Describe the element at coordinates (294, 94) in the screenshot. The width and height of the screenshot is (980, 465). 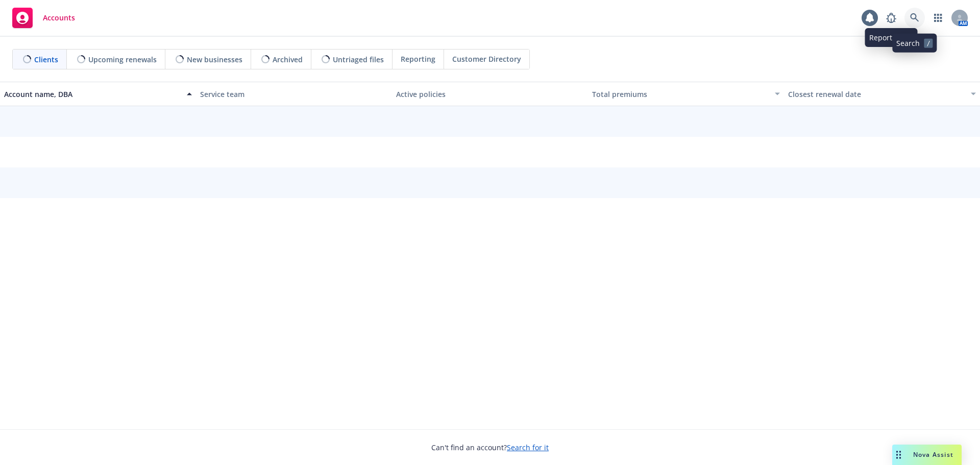
I see `div: Service team` at that location.